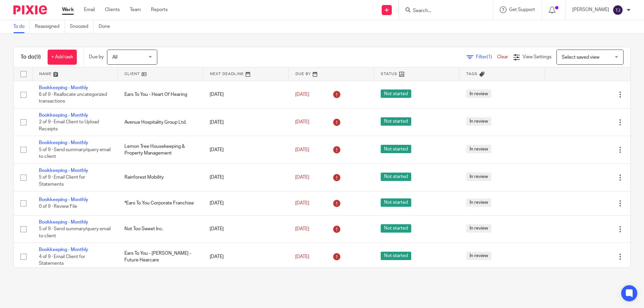  Describe the element at coordinates (106, 27) in the screenshot. I see `a: Done` at that location.